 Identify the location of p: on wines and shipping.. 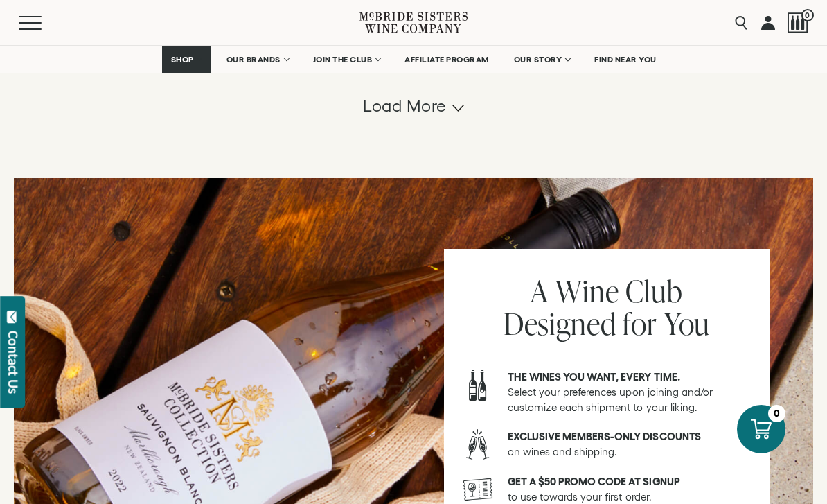
(629, 444).